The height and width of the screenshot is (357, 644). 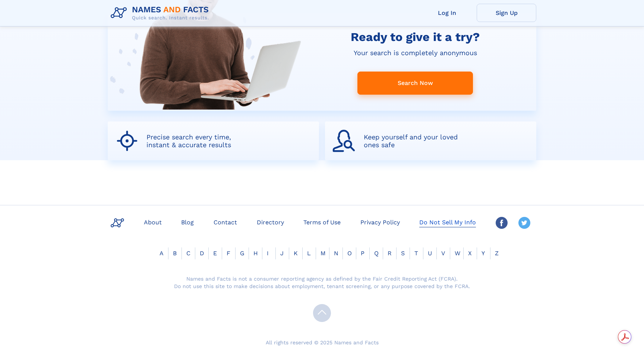 What do you see at coordinates (415, 83) in the screenshot?
I see `div: Search Now` at bounding box center [415, 83].